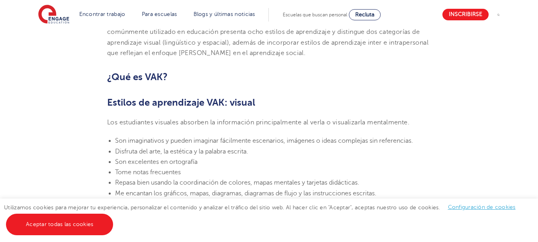  What do you see at coordinates (59, 224) in the screenshot?
I see `font: Aceptar todas las cookies` at bounding box center [59, 224].